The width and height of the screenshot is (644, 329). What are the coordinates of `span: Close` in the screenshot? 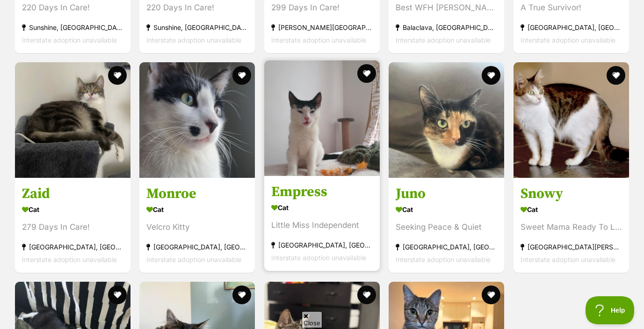 It's located at (312, 319).